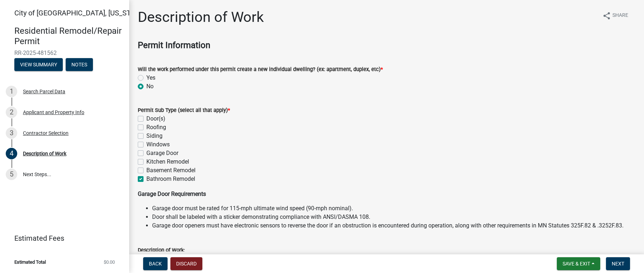 This screenshot has height=273, width=644. What do you see at coordinates (69, 36) in the screenshot?
I see `h4: Residential Remodel/Repair Permit` at bounding box center [69, 36].